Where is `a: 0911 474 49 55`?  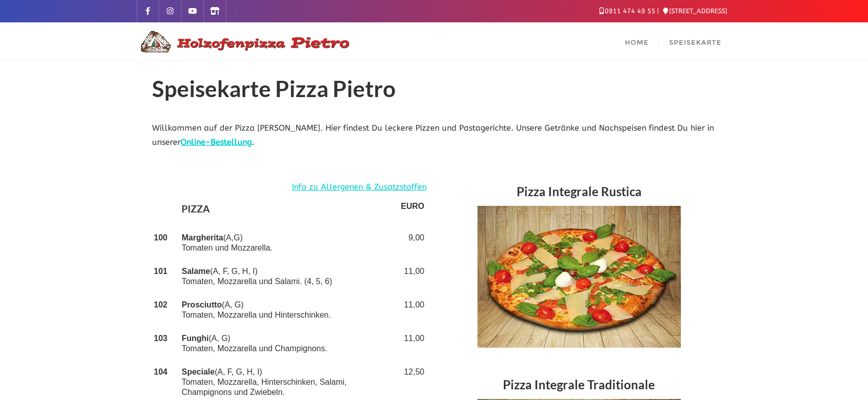 a: 0911 474 49 55 is located at coordinates (627, 10).